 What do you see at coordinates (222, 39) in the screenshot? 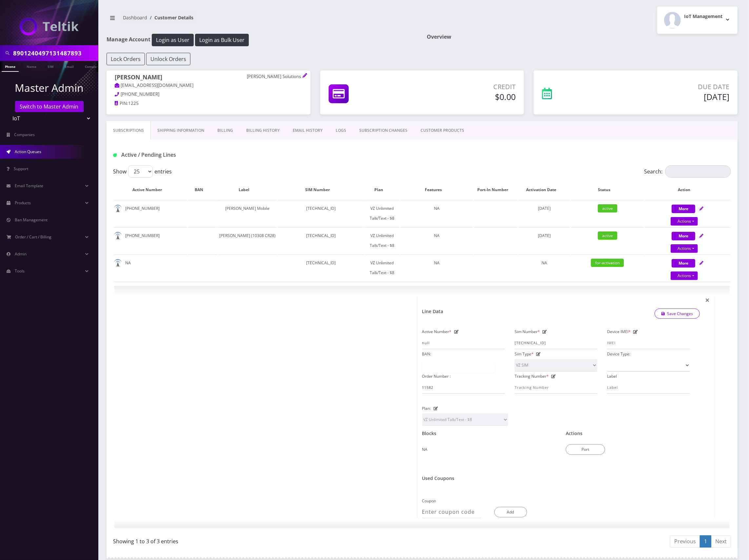
I see `a: Login as Bulk User` at bounding box center [222, 39].